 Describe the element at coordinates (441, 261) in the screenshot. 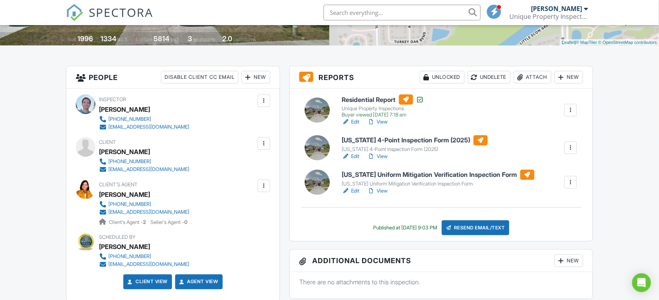

I see `h3: Additional Documents` at that location.